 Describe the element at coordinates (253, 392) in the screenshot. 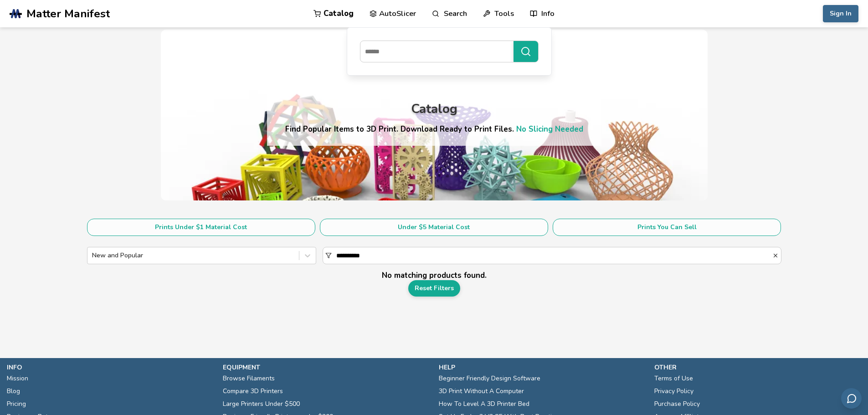

I see `a: Compare 3D Printers` at that location.